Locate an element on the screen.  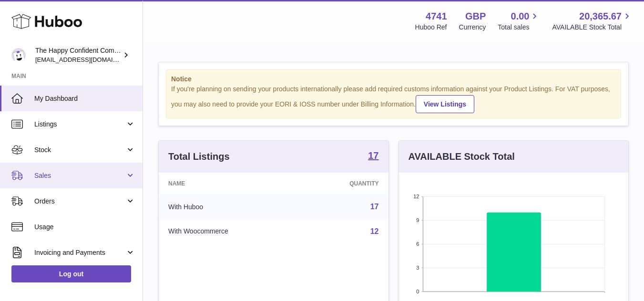
img: contact@happyconfident.com is located at coordinates (19, 56).